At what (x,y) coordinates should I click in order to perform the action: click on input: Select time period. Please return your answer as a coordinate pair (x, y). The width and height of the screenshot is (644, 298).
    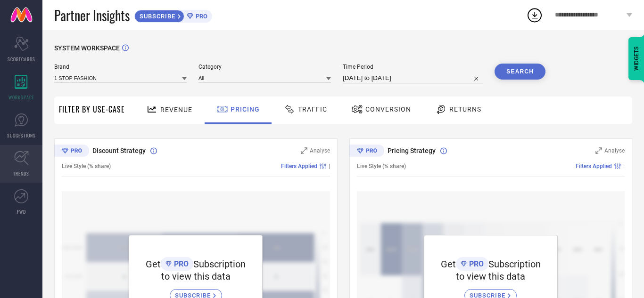
    Looking at the image, I should click on (412, 78).